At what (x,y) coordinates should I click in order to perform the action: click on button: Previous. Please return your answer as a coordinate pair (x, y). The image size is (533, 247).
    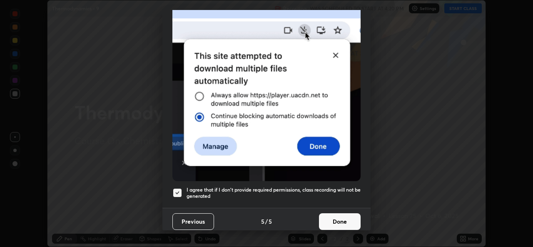
    Looking at the image, I should click on (193, 221).